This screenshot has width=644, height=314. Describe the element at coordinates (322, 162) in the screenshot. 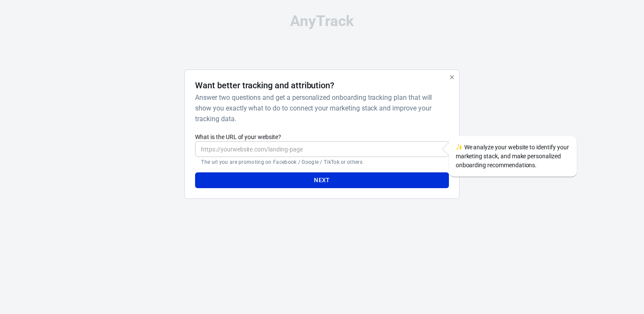

I see `p: The url you are promoting on Facebook / Google / TikTok or others` at that location.